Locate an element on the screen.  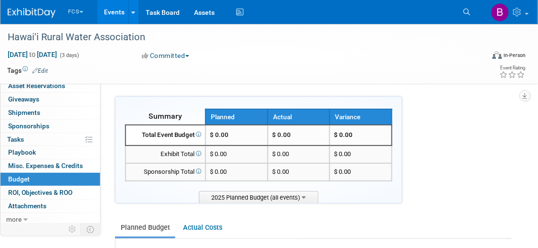
a: Edit is located at coordinates (40, 71).